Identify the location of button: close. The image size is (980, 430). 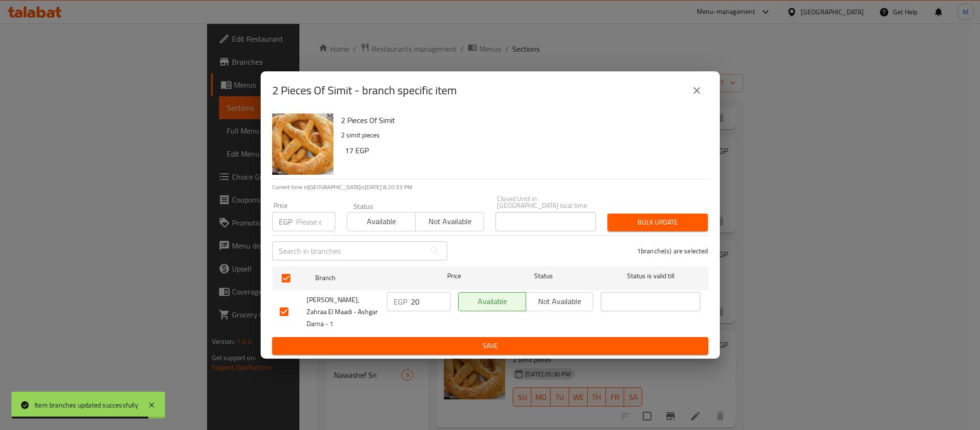
(696, 91).